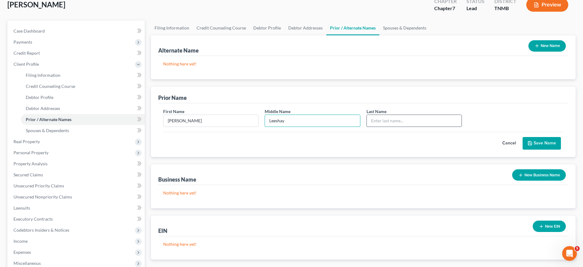  What do you see at coordinates (475, 8) in the screenshot?
I see `div: Lead` at bounding box center [475, 8].